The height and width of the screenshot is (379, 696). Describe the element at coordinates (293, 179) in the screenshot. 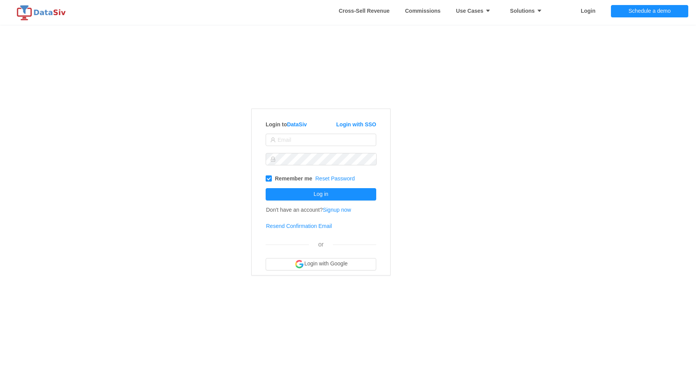

I see `strong: Remember me` at that location.